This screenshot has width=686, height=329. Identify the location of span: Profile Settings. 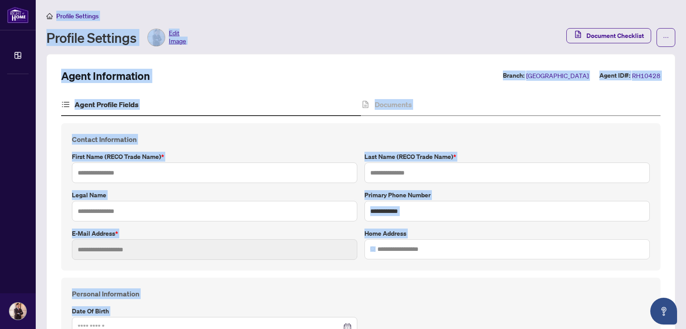
(77, 16).